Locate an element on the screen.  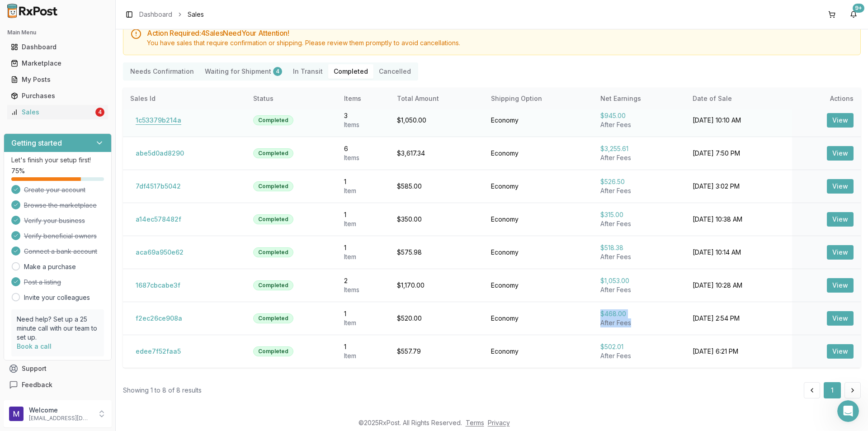
div: $1,053.00 is located at coordinates (639, 281).